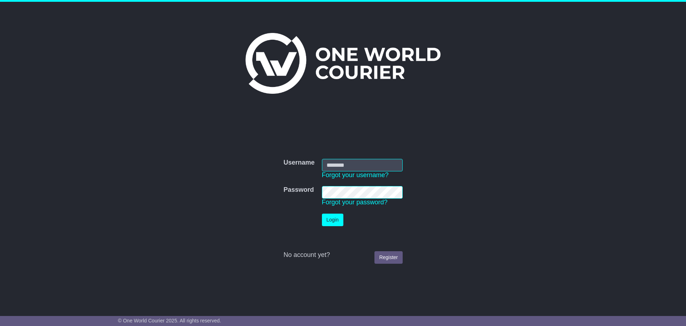 This screenshot has width=686, height=326. I want to click on a: Register, so click(388, 257).